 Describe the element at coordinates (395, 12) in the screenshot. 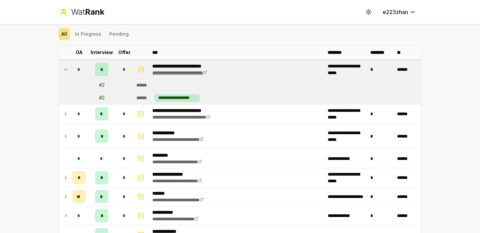

I see `span: e223zhan` at that location.